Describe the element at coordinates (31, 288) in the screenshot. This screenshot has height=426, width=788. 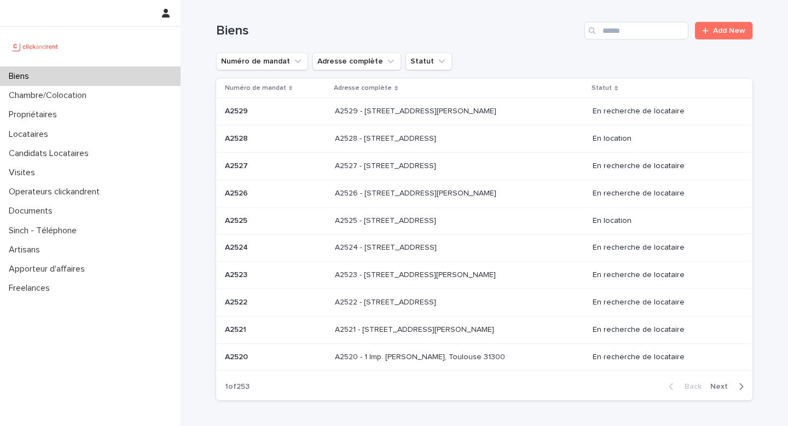
I see `p: Freelances` at that location.